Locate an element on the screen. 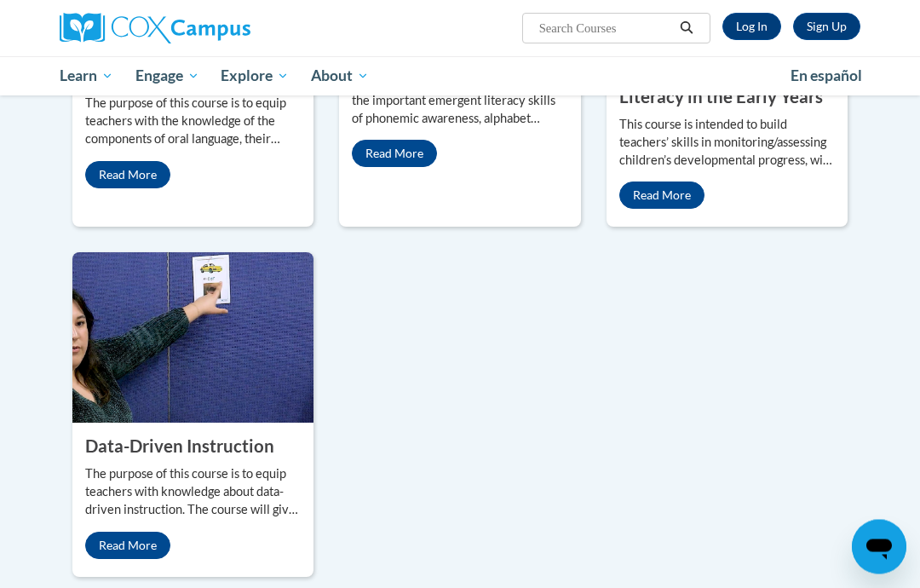 This screenshot has width=920, height=588. p: In this course, teachers will learn about the important emergent literacy skills of phonemic awar... is located at coordinates (459, 101).